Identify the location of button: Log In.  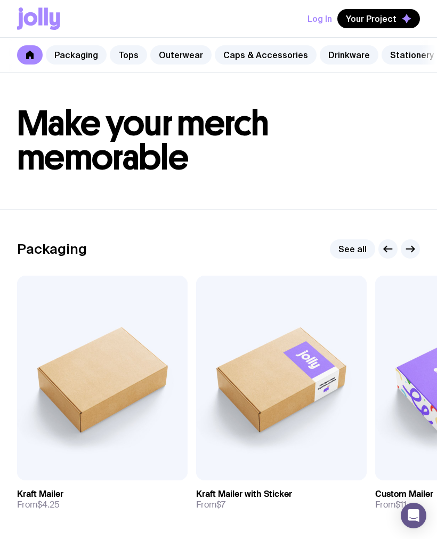
(320, 19).